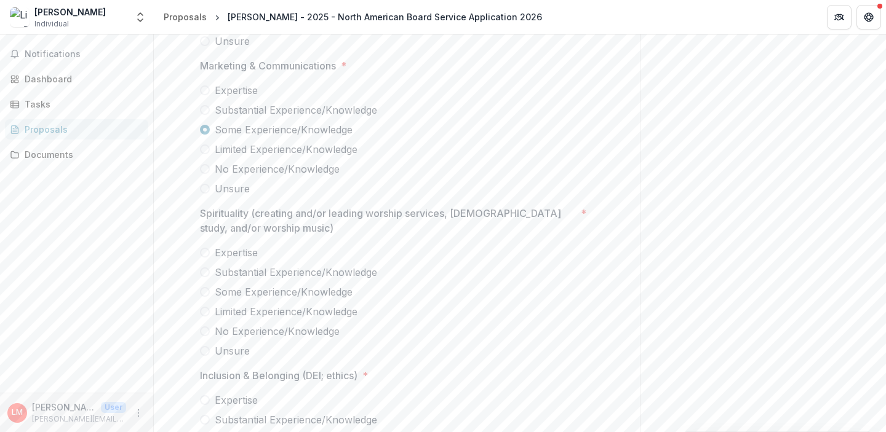  What do you see at coordinates (52, 24) in the screenshot?
I see `span: Individual` at bounding box center [52, 24].